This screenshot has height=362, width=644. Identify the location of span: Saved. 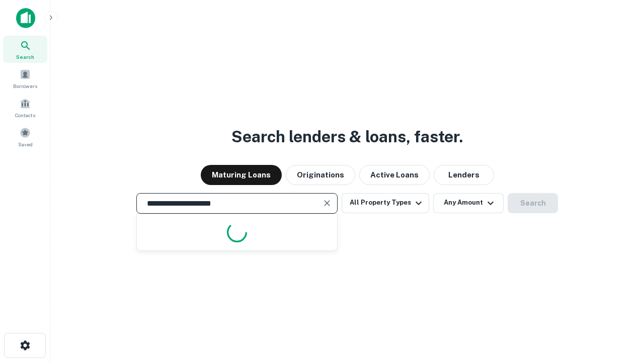
(25, 144).